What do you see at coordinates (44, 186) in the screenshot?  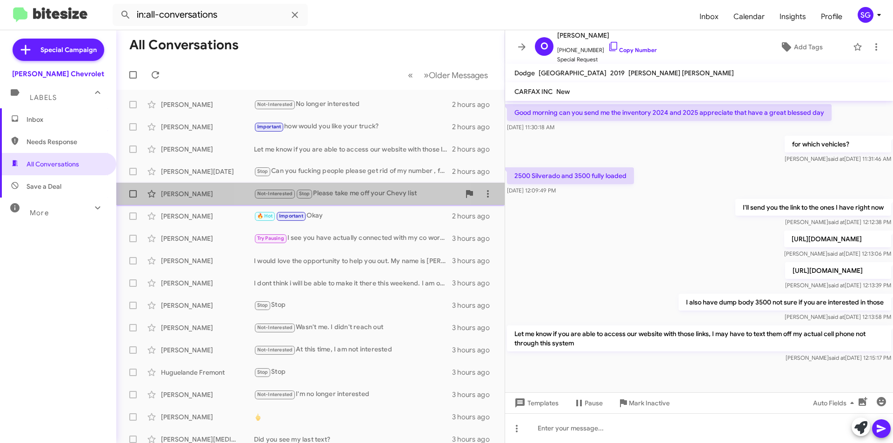 I see `span: Save a Deal` at bounding box center [44, 186].